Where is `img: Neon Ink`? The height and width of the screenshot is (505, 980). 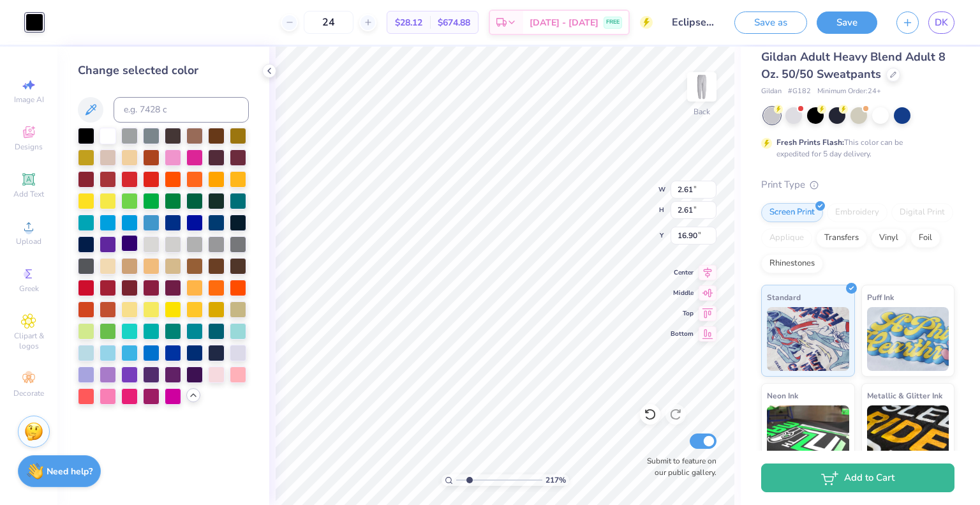
img: Neon Ink is located at coordinates (808, 437).